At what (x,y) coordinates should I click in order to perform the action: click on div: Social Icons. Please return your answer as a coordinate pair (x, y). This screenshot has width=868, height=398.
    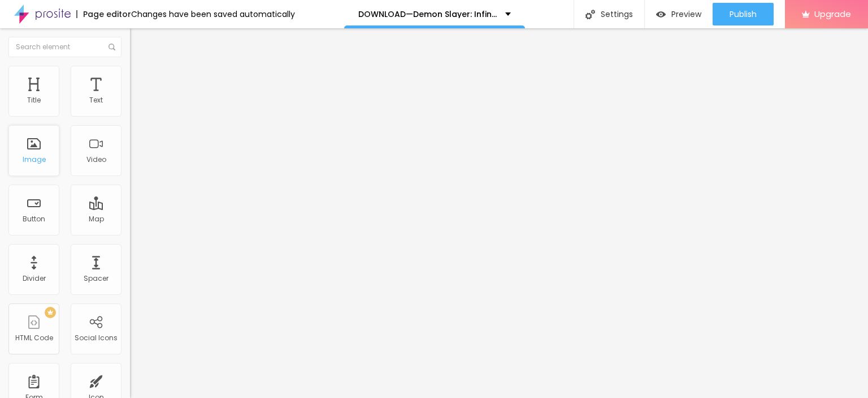
    Looking at the image, I should click on (96, 338).